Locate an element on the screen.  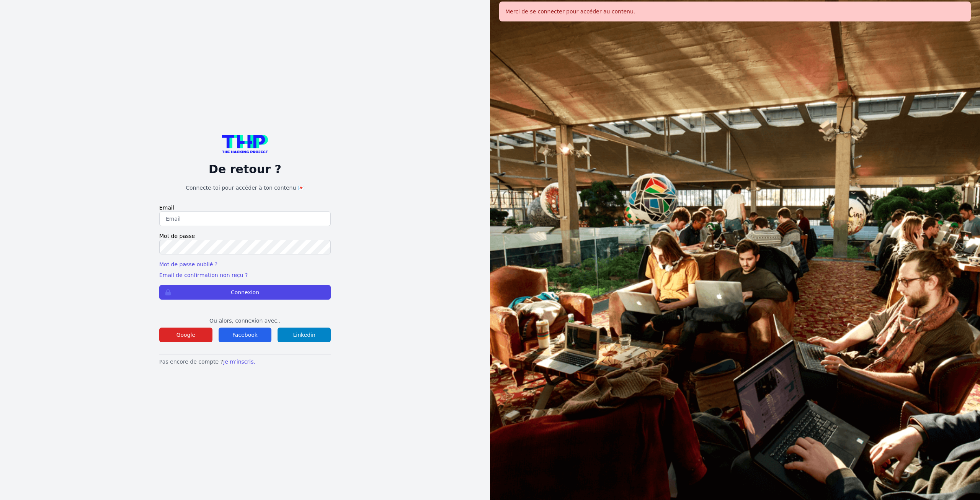
div: Merci de se connecter pour accéder au contenu. is located at coordinates (735, 12).